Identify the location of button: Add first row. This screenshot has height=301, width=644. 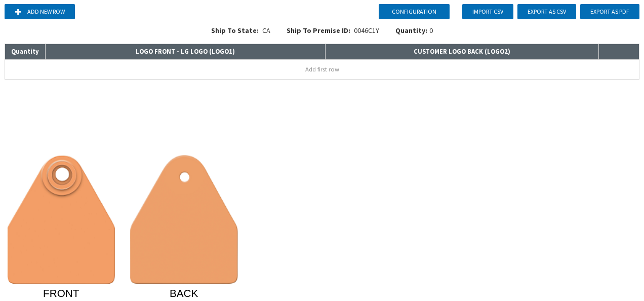
(322, 70).